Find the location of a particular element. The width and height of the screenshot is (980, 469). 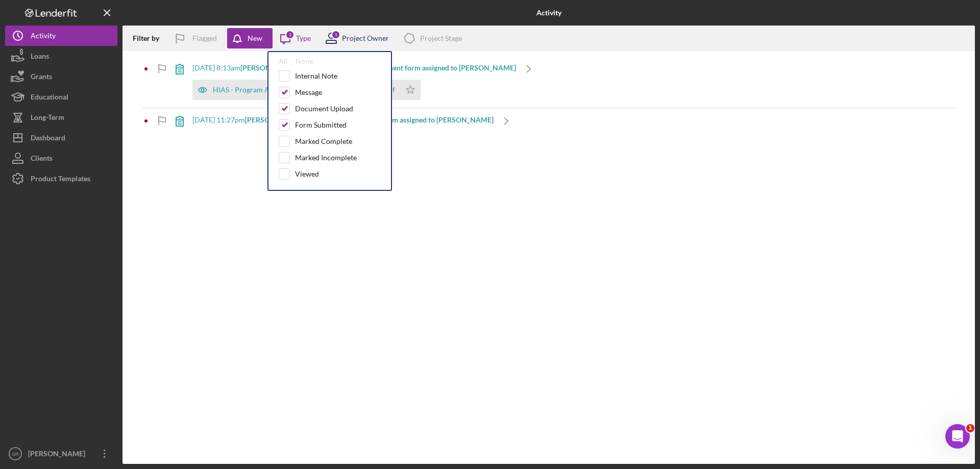

a: Dashboard is located at coordinates (61, 138).